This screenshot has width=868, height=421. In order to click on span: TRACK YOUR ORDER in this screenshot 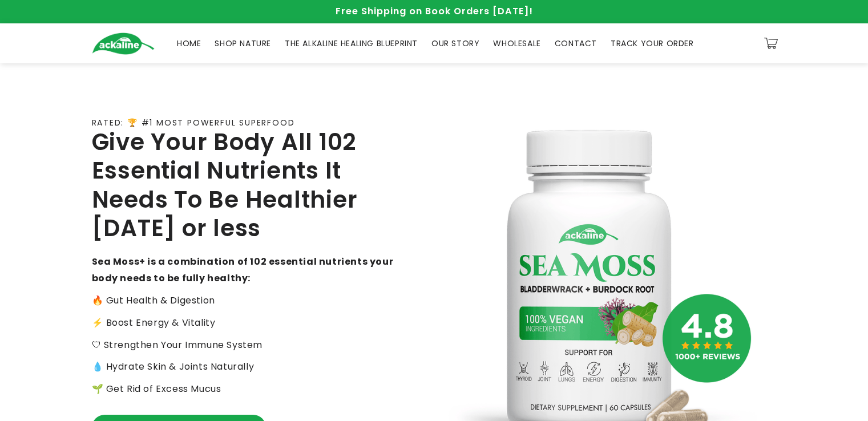, I will do `click(652, 43)`.